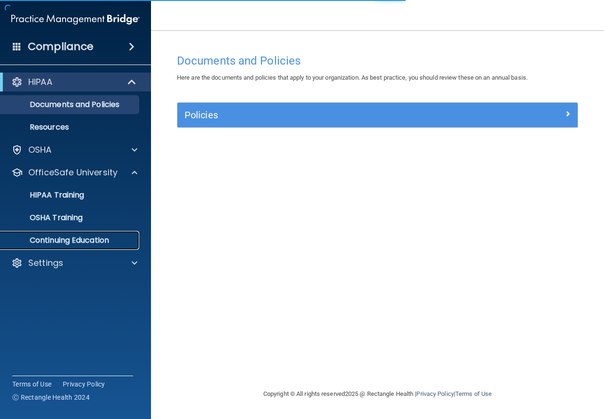  Describe the element at coordinates (40, 82) in the screenshot. I see `p: HIPAA` at that location.